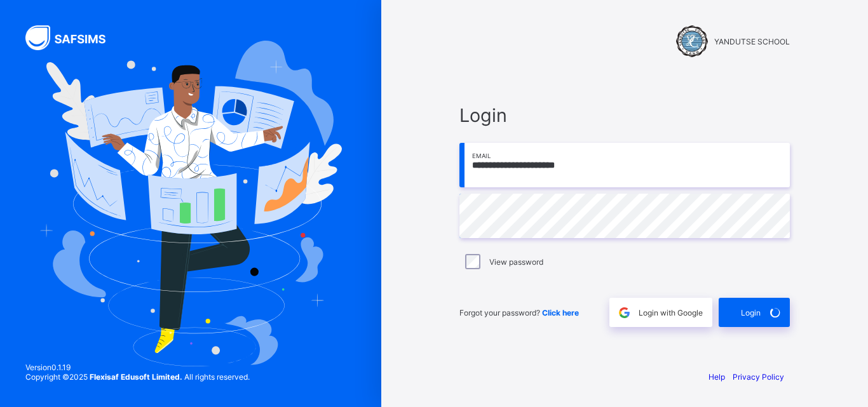 Image resolution: width=868 pixels, height=407 pixels. I want to click on img: SAFSIMS Logo, so click(73, 37).